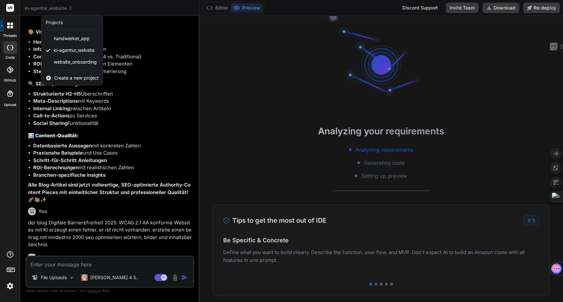  Describe the element at coordinates (76, 78) in the screenshot. I see `span: Create a new project` at that location.